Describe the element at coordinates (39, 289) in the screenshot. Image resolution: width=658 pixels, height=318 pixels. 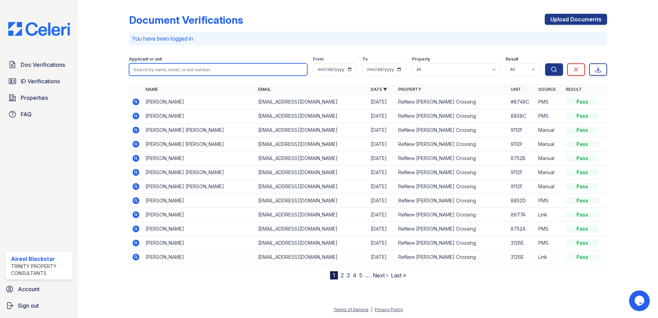
I see `a: Account` at that location.